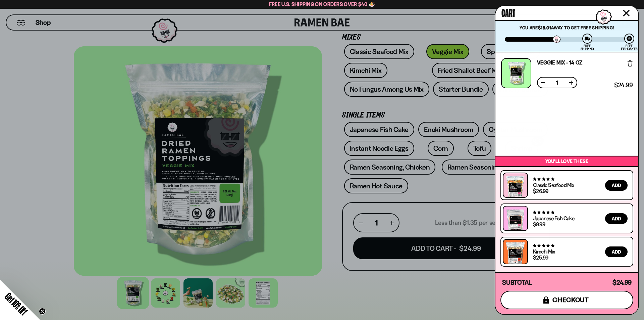 Image resolution: width=644 pixels, height=320 pixels. Describe the element at coordinates (544, 251) in the screenshot. I see `a: Kimchi Mix` at that location.